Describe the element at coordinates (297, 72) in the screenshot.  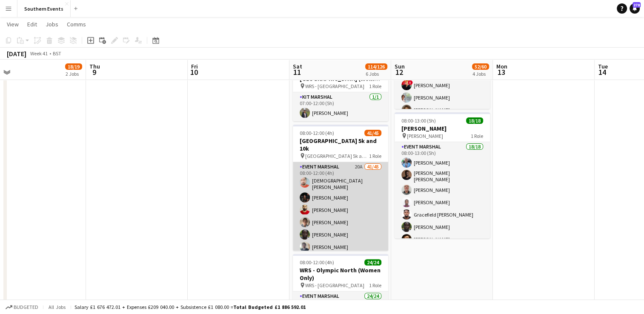
I see `span: 11` at that location.